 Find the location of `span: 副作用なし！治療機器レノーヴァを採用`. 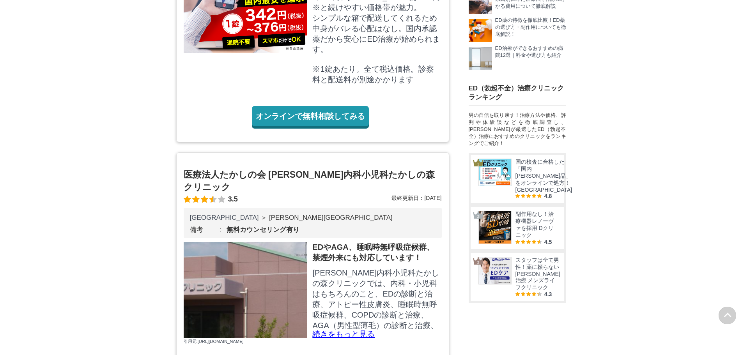

span: 副作用なし！治療機器レノーヴァを採用 is located at coordinates (534, 221).